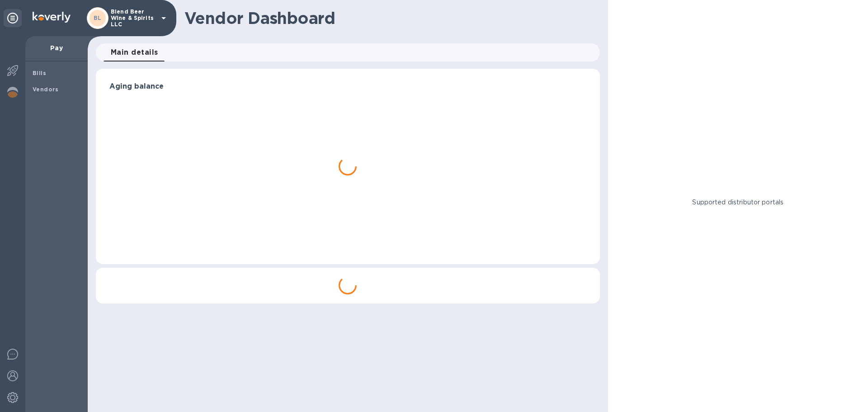 The width and height of the screenshot is (868, 412). Describe the element at coordinates (13, 18) in the screenshot. I see `div: Unpin categories` at that location.